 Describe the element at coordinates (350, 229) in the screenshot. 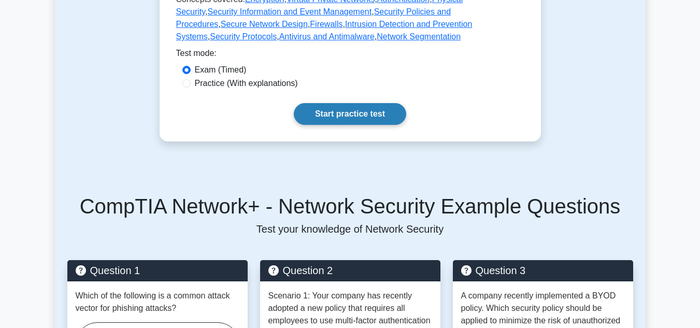

I see `p: Test your knowledge of Network Security` at that location.